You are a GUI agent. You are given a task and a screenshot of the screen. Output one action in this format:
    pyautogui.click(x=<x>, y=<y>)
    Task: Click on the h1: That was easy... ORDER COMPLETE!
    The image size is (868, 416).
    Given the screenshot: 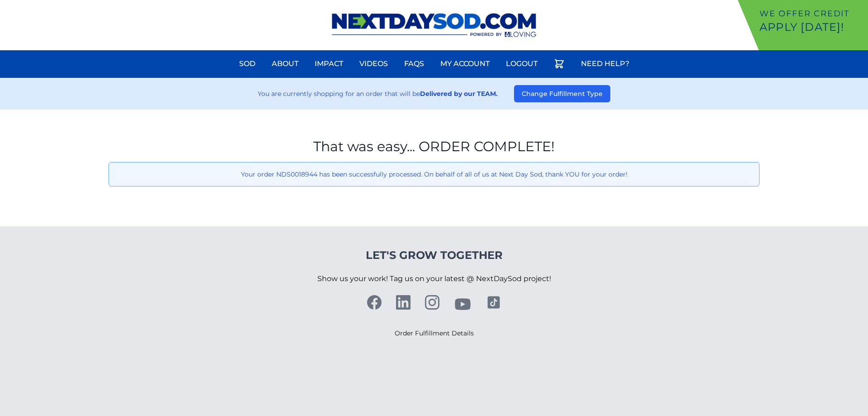 What is the action you would take?
    pyautogui.click(x=434, y=147)
    